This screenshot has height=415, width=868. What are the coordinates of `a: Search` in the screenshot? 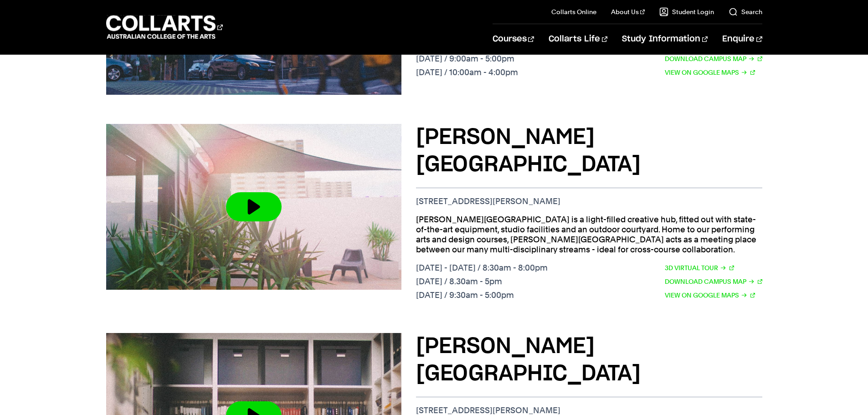 It's located at (745, 12).